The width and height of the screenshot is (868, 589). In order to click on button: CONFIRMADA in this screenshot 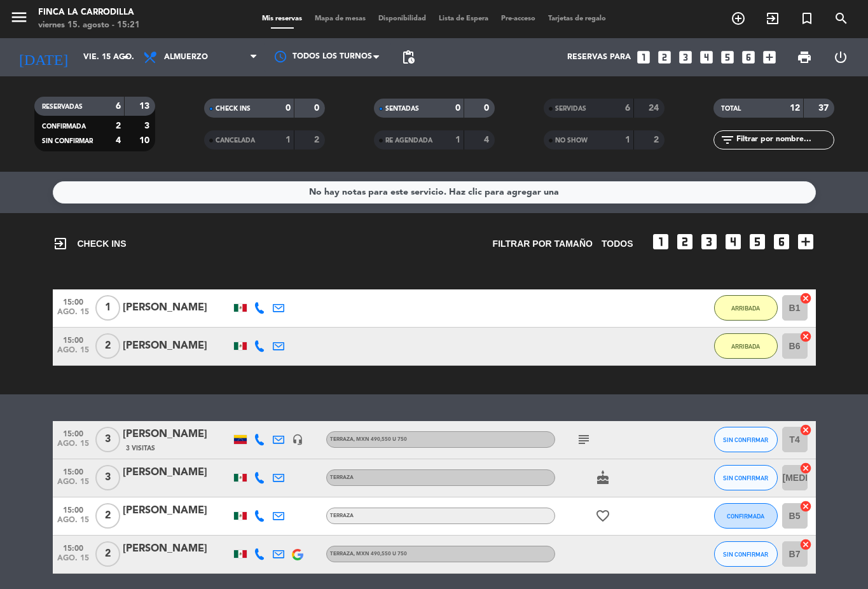, I will do `click(746, 516)`.